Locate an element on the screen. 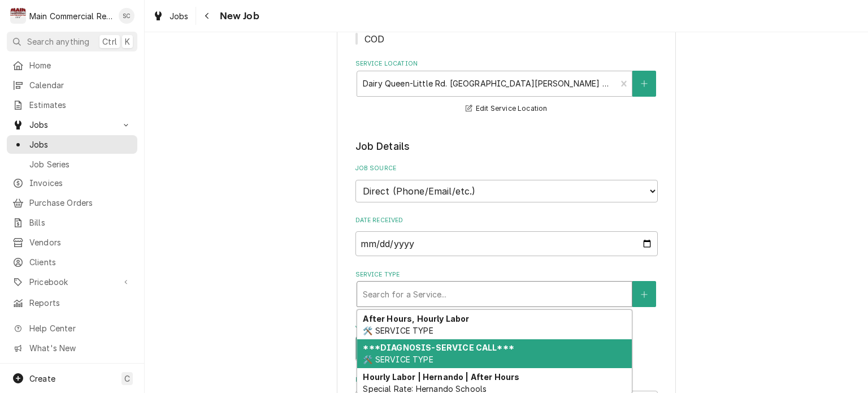  a: Clients is located at coordinates (72, 262).